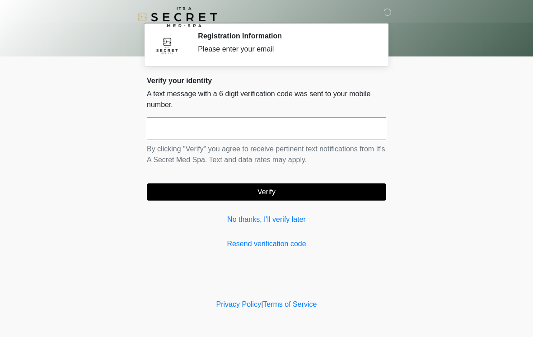  Describe the element at coordinates (178, 17) in the screenshot. I see `img: It's A Secret Med Spa Logo` at that location.